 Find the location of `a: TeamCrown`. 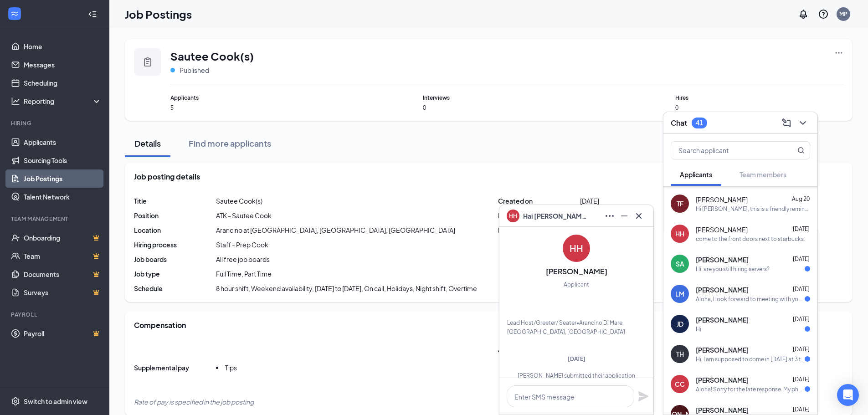

a: TeamCrown is located at coordinates (63, 256).